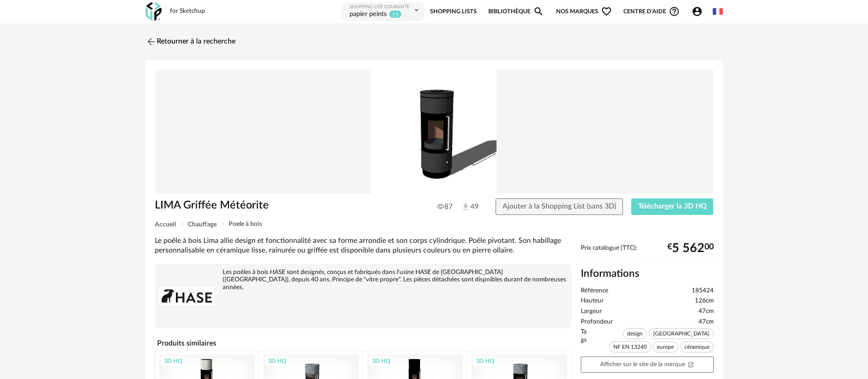  What do you see at coordinates (434, 132) in the screenshot?
I see `img: Product pack shot` at bounding box center [434, 132].